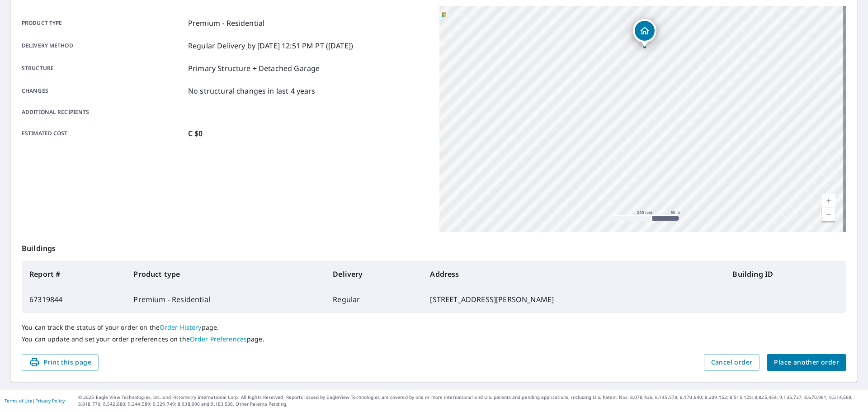  Describe the element at coordinates (60, 362) in the screenshot. I see `span: Print this page` at that location.